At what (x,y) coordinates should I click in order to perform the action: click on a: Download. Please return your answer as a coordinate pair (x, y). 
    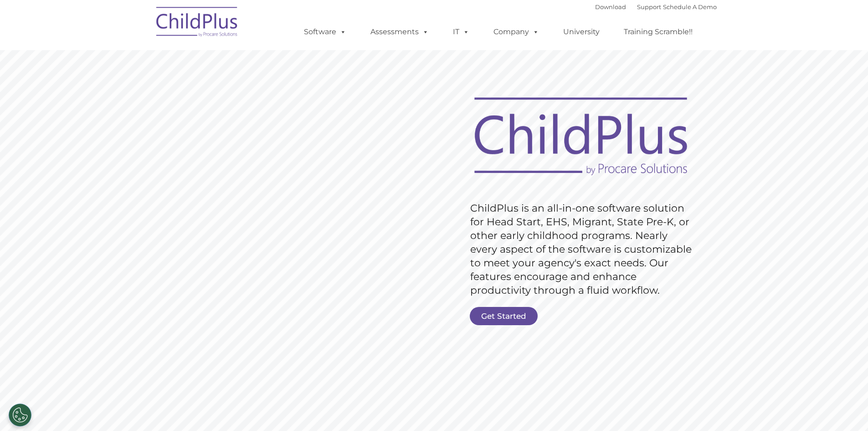
    Looking at the image, I should click on (610, 7).